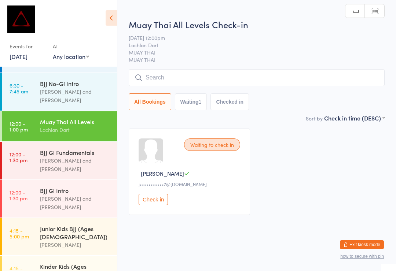 The width and height of the screenshot is (396, 271). What do you see at coordinates (362, 257) in the screenshot?
I see `button: how to secure with pin` at bounding box center [362, 257].